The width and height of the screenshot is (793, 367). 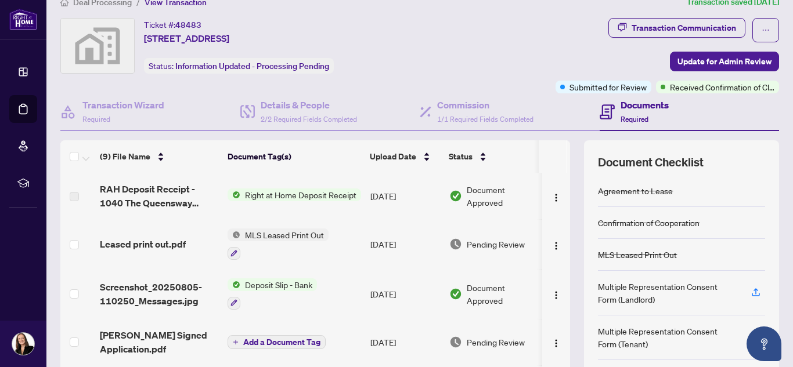 I want to click on span: Leased print out.pdf, so click(x=143, y=244).